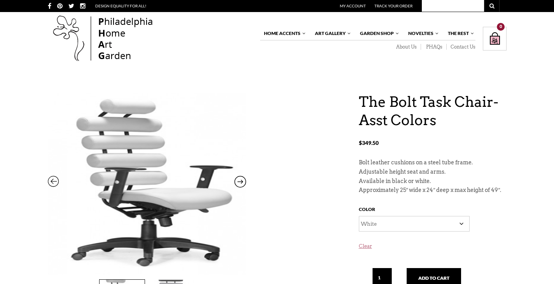  What do you see at coordinates (501, 27) in the screenshot?
I see `div: 0` at bounding box center [501, 27].